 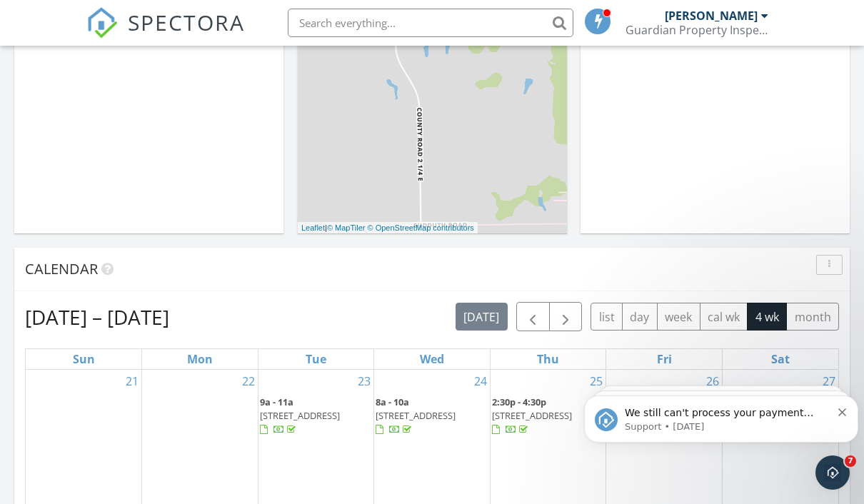 I want to click on button: Next, so click(x=565, y=316).